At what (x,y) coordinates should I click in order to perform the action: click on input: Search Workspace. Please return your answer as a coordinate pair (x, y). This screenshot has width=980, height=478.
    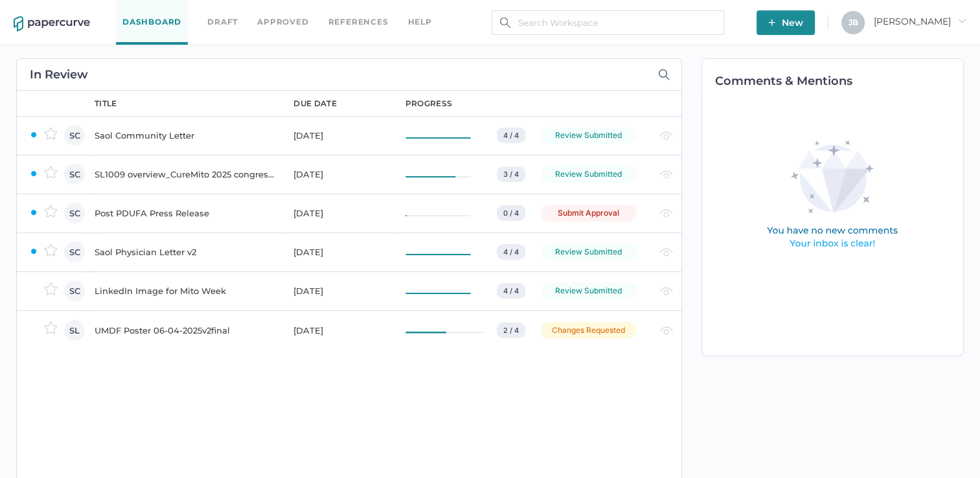
    Looking at the image, I should click on (608, 22).